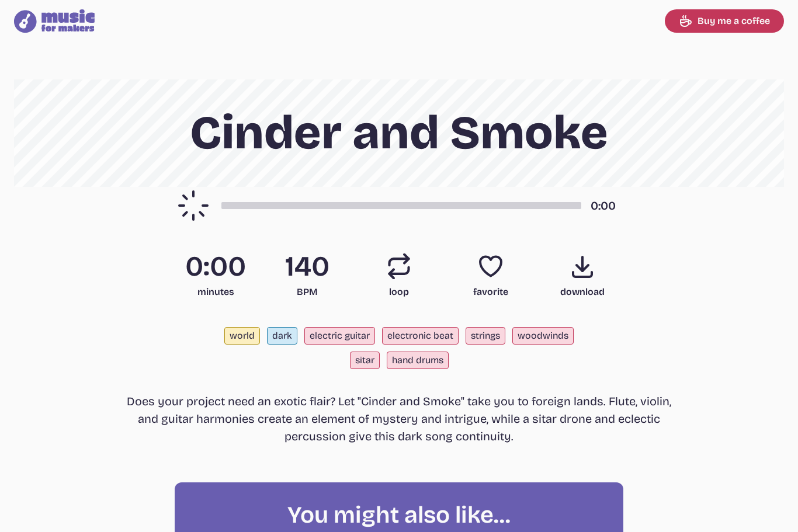 This screenshot has width=798, height=532. Describe the element at coordinates (216, 266) in the screenshot. I see `span: 0:00` at that location.